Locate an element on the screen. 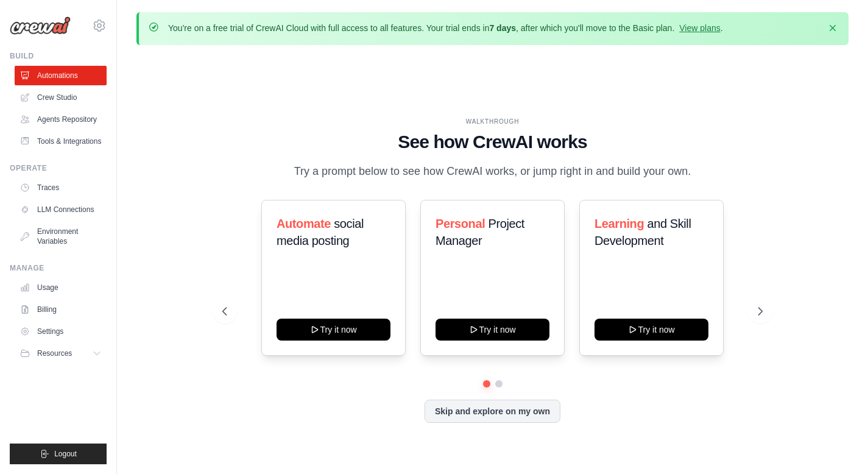 The height and width of the screenshot is (474, 868). a: View plans is located at coordinates (699, 28).